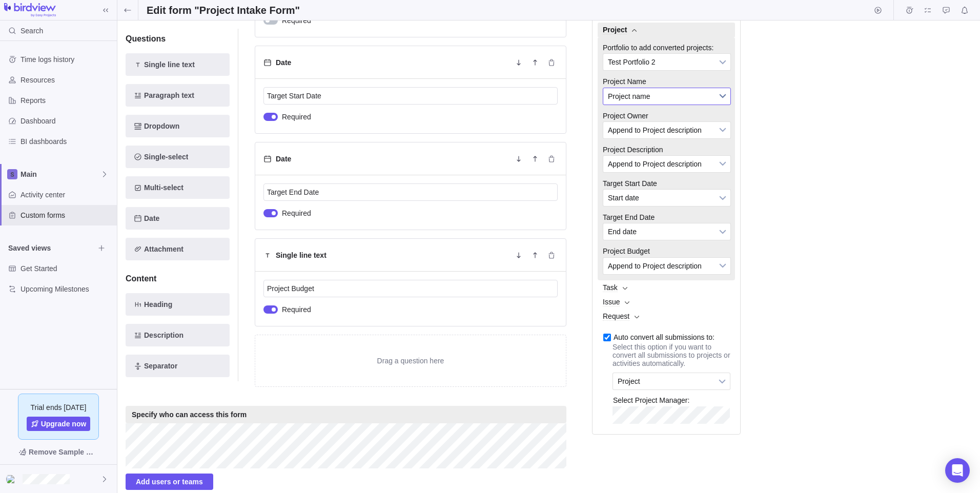  What do you see at coordinates (410, 159) in the screenshot?
I see `div: DateMove downMove upDelete` at bounding box center [410, 159].